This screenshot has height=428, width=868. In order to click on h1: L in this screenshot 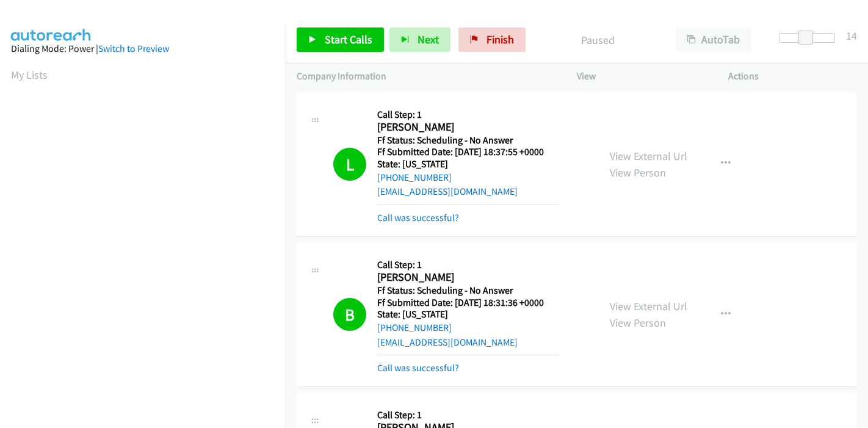, I will do `click(350, 164)`.